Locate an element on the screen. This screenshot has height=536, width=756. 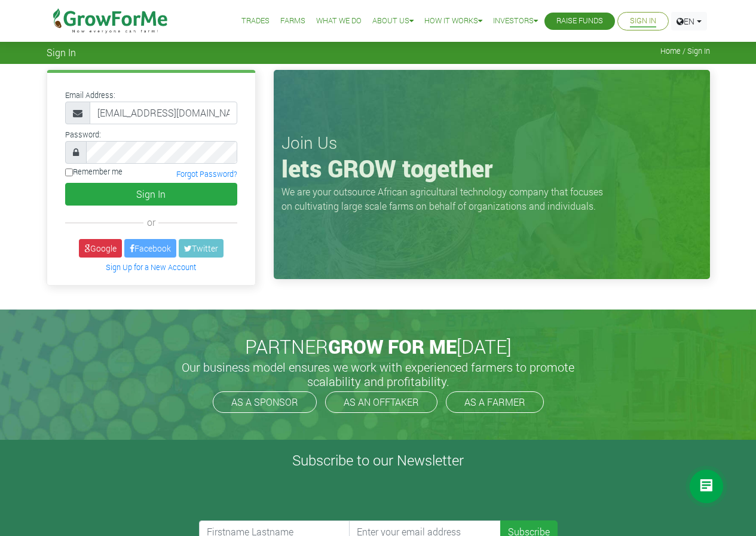
a: AS AN OFFTAKER is located at coordinates (381, 402).